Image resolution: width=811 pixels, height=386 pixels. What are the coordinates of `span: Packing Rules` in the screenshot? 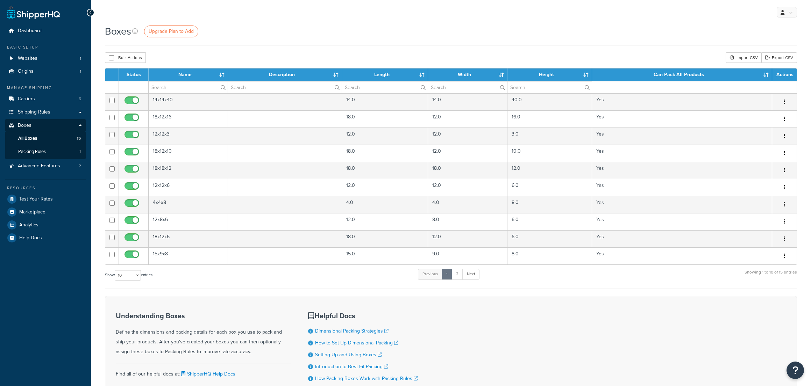 It's located at (32, 152).